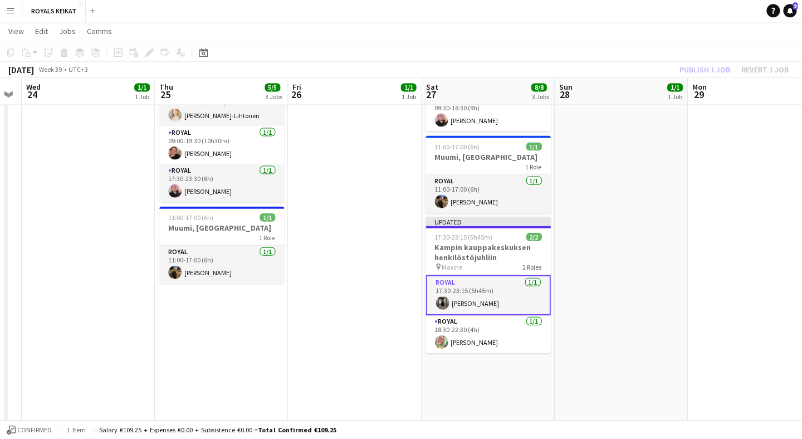 The width and height of the screenshot is (802, 439). I want to click on div: 09:00-23:30 (14h30m)3/3Epassi Hybrid Company day Scandic Hub3 RolesRoyal1/109:00-16:30 (7h30m)[PE..., so click(222, 126).